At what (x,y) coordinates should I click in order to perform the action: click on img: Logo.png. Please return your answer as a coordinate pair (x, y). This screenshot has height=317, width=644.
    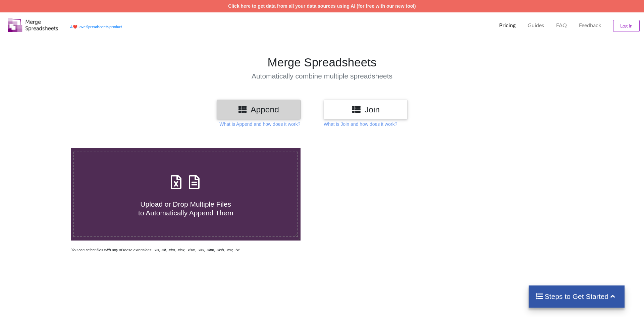
    Looking at the image, I should click on (33, 25).